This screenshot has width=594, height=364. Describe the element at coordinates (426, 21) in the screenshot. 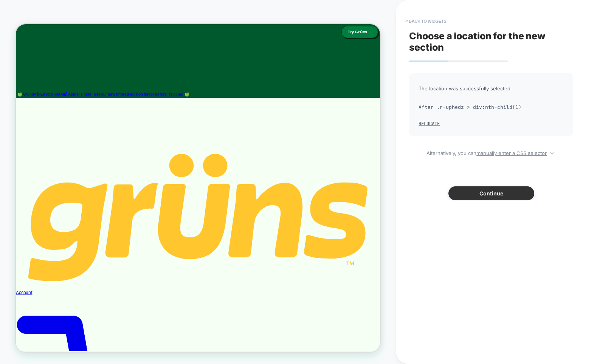

I see `button: < Back to widgets` at that location.